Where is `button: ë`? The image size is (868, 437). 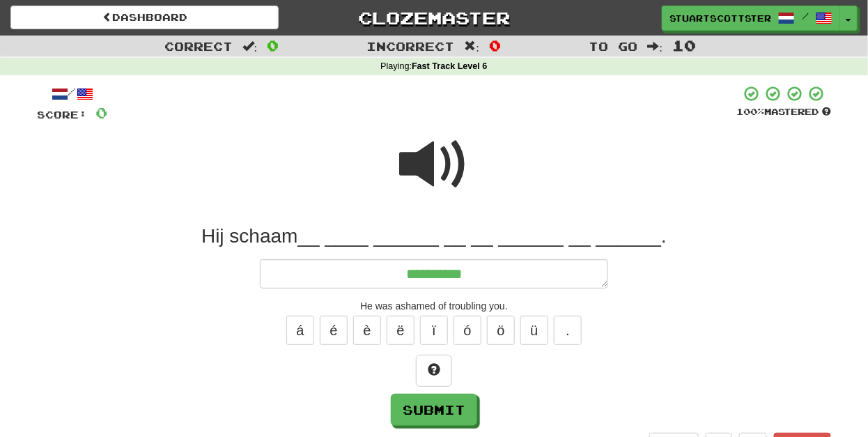
button: ë is located at coordinates (401, 330).